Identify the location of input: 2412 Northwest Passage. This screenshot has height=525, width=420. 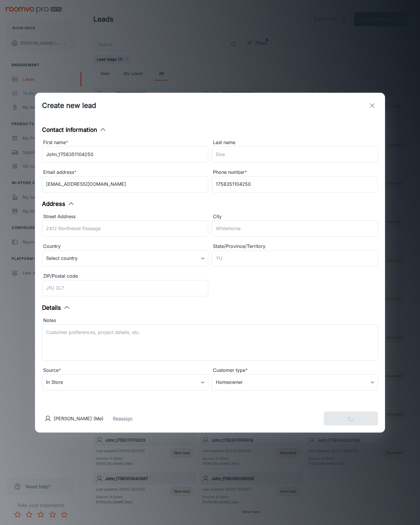
(125, 229).